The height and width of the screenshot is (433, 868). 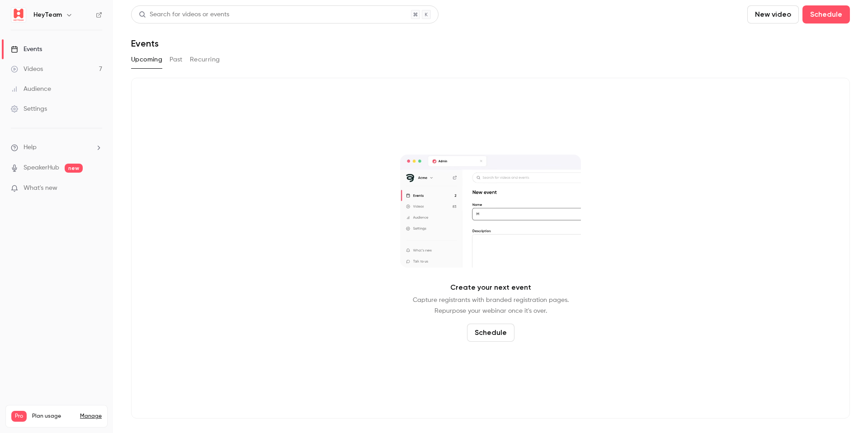 I want to click on a: SpeakerHub, so click(x=41, y=168).